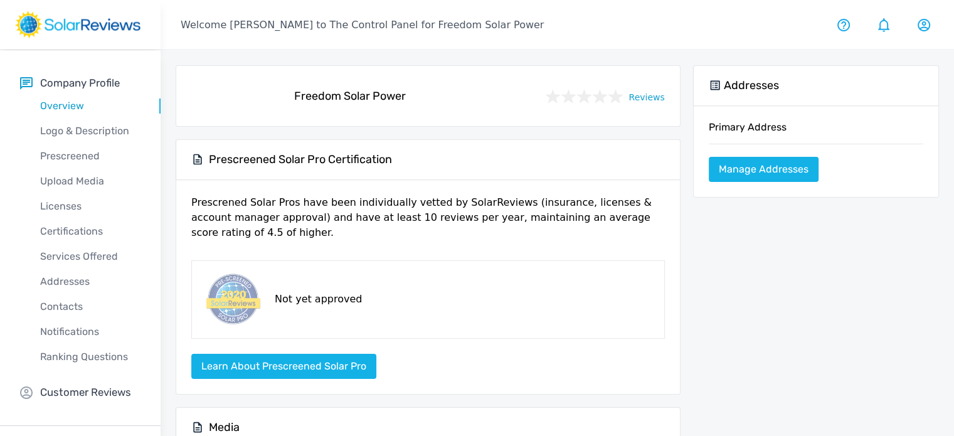 Image resolution: width=954 pixels, height=436 pixels. What do you see at coordinates (90, 332) in the screenshot?
I see `a: Notifications` at bounding box center [90, 332].